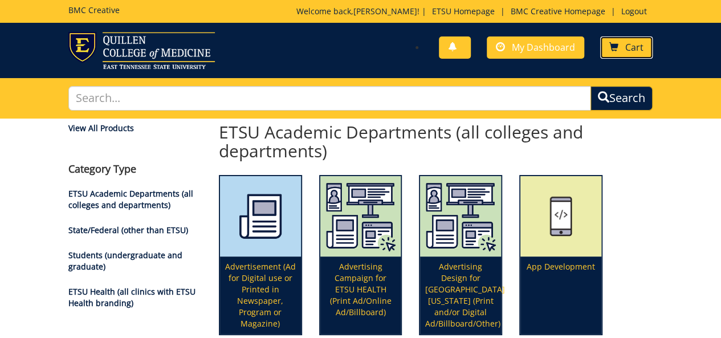  I want to click on p: Welcome back, ! | | |, so click(474, 11).